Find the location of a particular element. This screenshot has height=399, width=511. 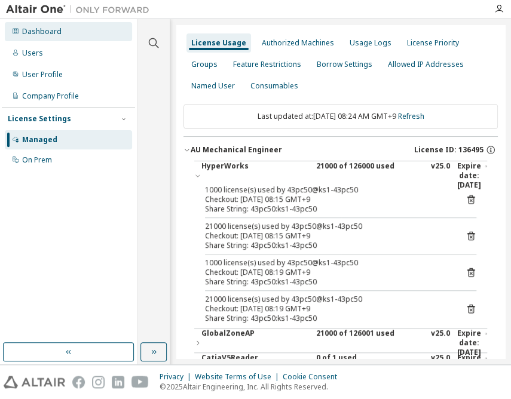

div: Consumables is located at coordinates (274, 86).